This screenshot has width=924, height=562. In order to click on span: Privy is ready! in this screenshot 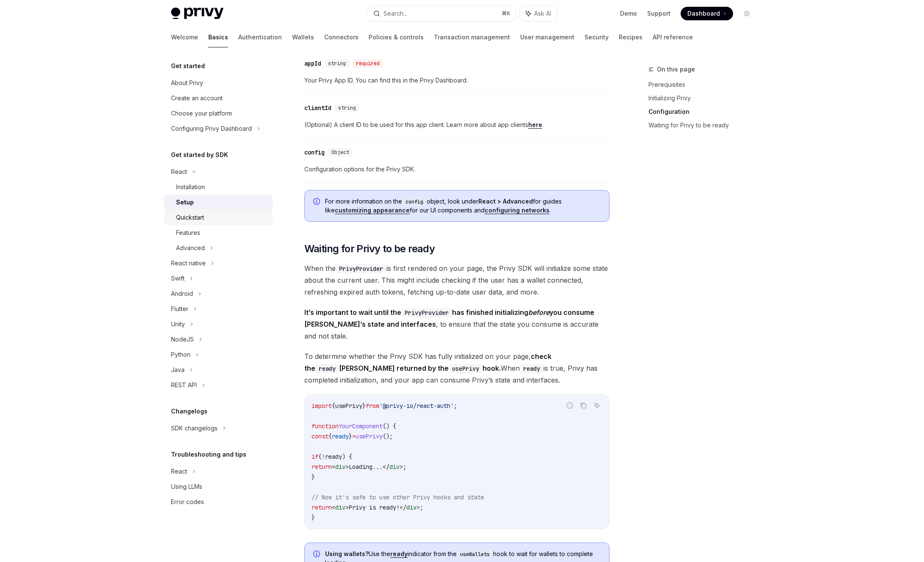, I will do `click(374, 507)`.